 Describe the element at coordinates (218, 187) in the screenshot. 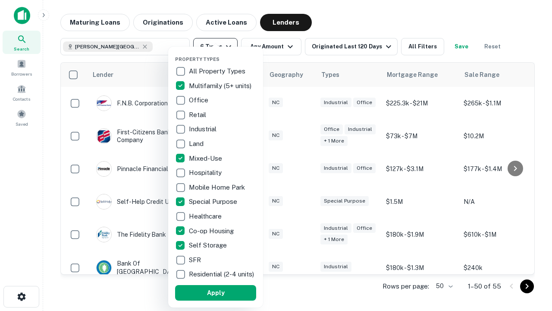

I see `p: Mobile Home Park` at that location.